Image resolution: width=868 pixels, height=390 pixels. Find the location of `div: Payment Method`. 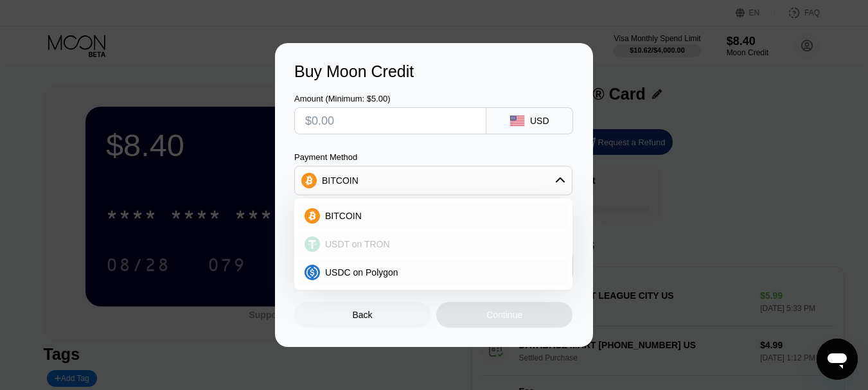

div: Payment Method is located at coordinates (433, 157).